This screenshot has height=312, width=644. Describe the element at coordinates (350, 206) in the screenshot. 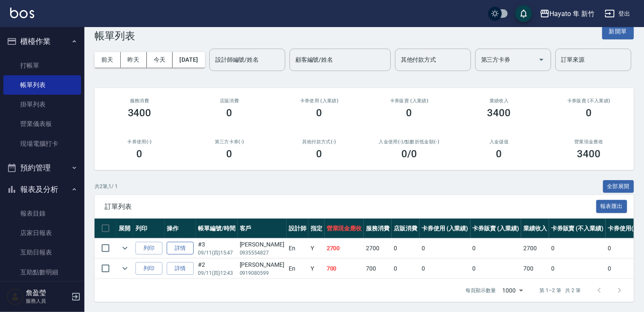

I see `span: 訂單列表` at that location.